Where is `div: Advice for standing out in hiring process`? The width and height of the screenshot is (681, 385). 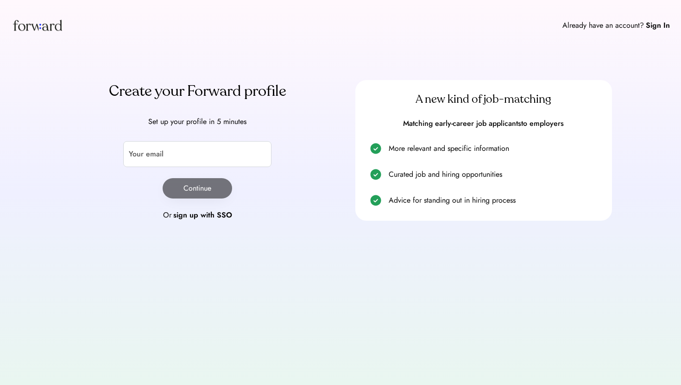
div: Advice for standing out in hiring process is located at coordinates (495, 200).